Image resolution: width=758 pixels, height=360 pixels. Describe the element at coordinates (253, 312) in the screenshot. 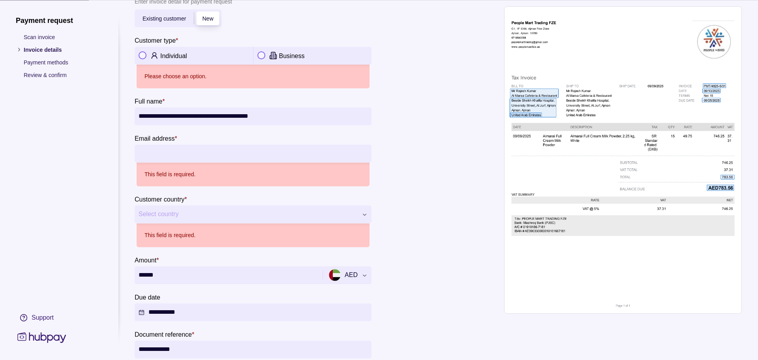

I see `button: Due date` at that location.